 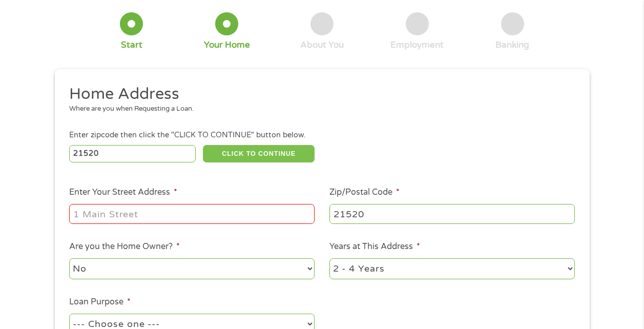 What do you see at coordinates (374, 246) in the screenshot?
I see `label: Years at This Address` at bounding box center [374, 246].